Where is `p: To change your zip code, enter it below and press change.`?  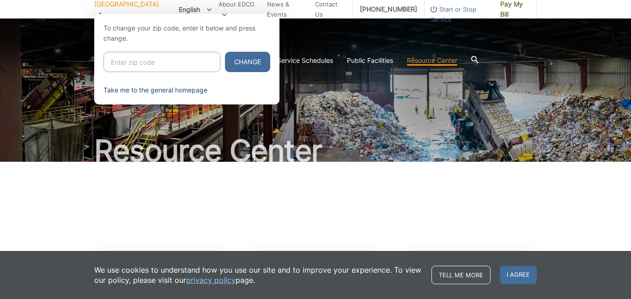
p: To change your zip code, enter it below and press change. is located at coordinates (187, 33).